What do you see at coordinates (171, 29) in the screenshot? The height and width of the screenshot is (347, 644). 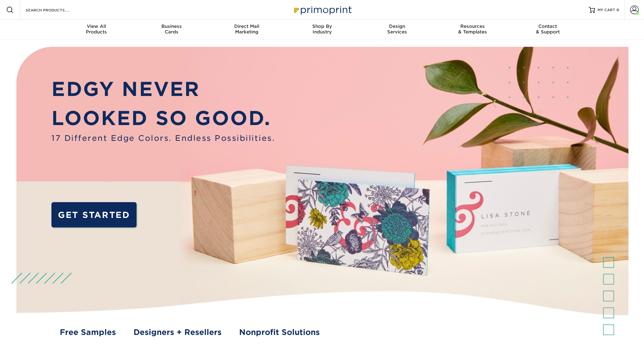 I see `div: Cards` at bounding box center [171, 29].